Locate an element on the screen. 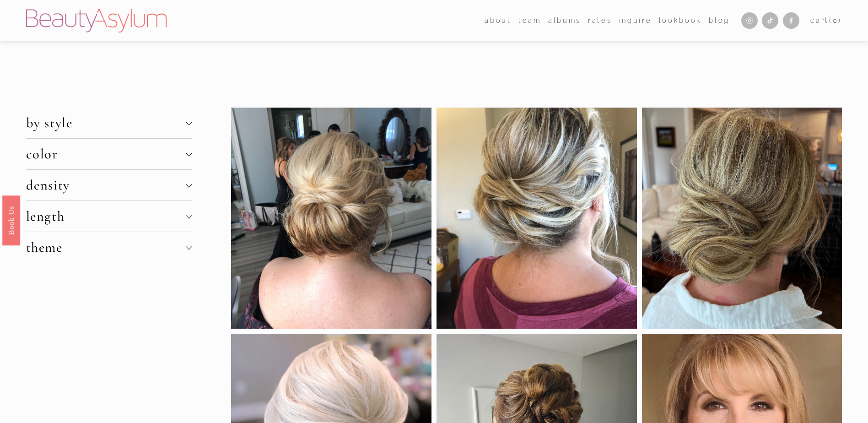 The height and width of the screenshot is (423, 868). span: by style is located at coordinates (106, 122).